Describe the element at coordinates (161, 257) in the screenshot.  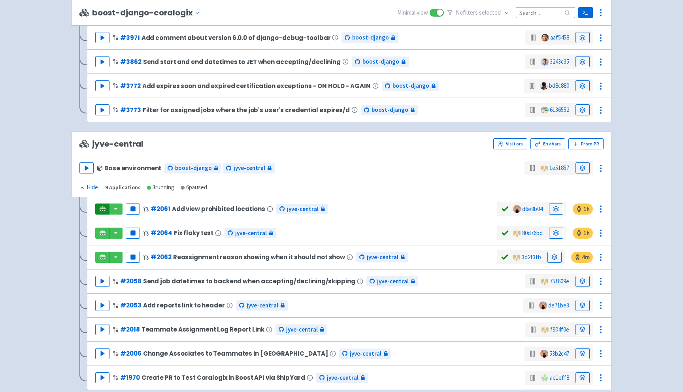
I see `a: #2062` at that location.